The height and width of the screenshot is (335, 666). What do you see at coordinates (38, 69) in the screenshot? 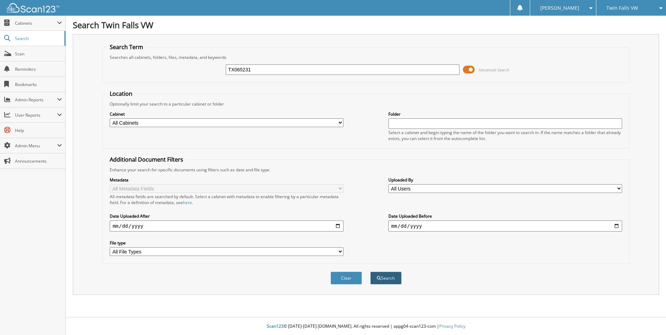
I see `span: Reminders` at bounding box center [38, 69].